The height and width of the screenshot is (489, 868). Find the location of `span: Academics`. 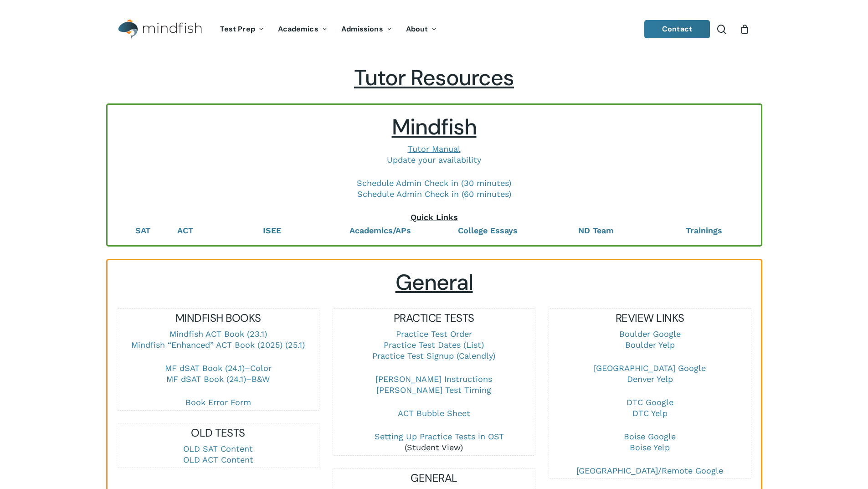

span: Academics is located at coordinates (298, 29).